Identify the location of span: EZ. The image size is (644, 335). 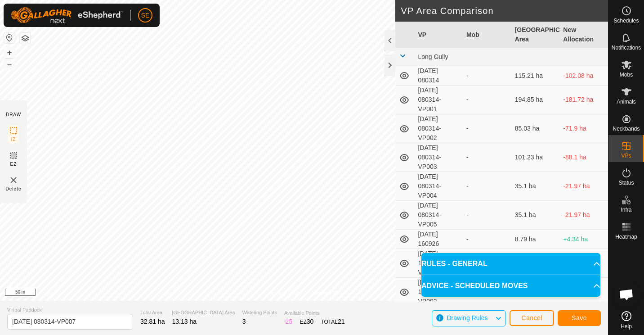
(14, 164).